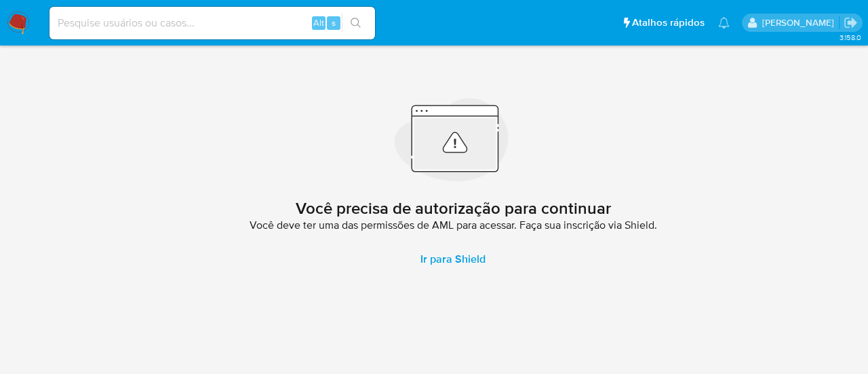 The image size is (868, 374). What do you see at coordinates (355, 23) in the screenshot?
I see `button: search-icon` at bounding box center [355, 23].